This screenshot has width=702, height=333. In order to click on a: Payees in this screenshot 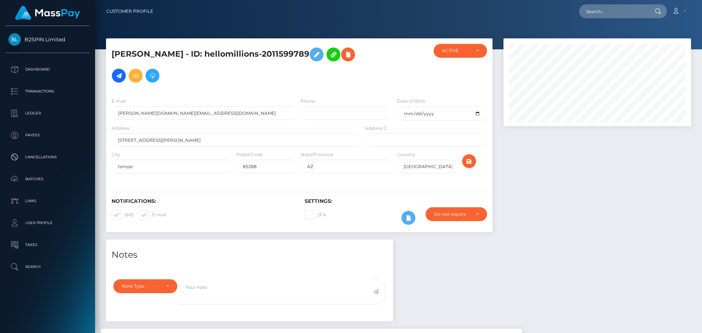, I will do `click(48, 135)`.